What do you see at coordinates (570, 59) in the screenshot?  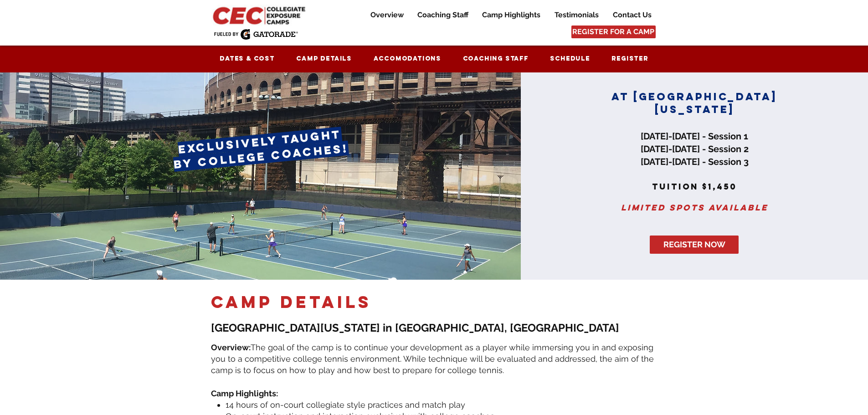 I see `a: Schedule` at bounding box center [570, 59].